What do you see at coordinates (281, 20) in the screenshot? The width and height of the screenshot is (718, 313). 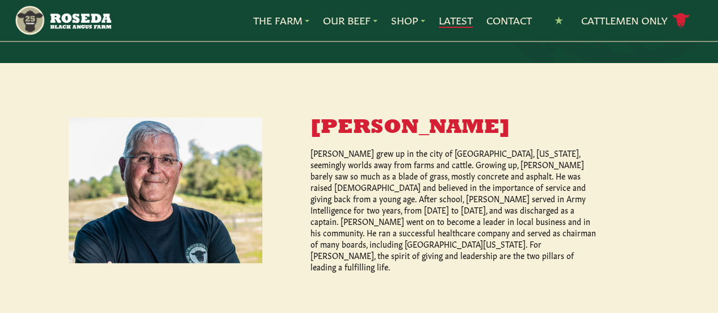 I see `a: The Farm` at bounding box center [281, 20].